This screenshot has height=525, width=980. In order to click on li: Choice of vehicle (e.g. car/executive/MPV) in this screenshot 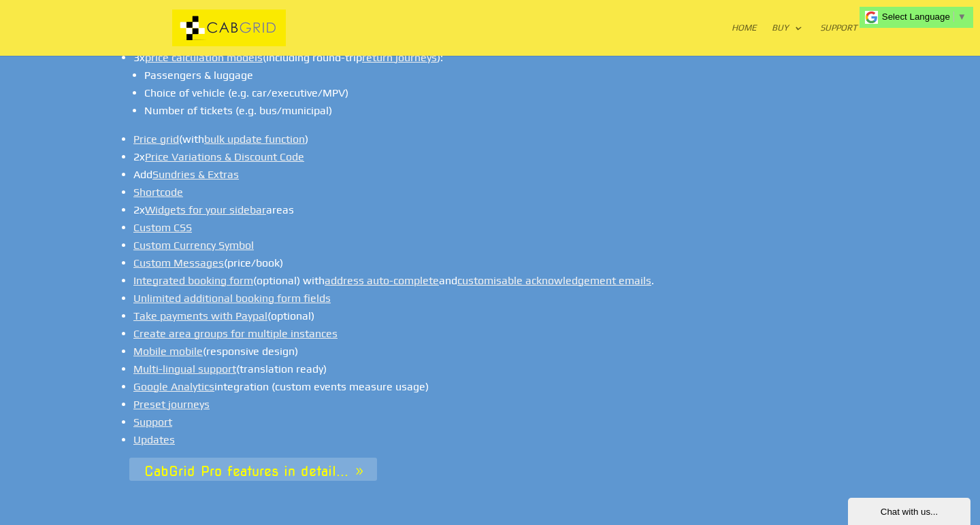, I will do `click(501, 93)`.